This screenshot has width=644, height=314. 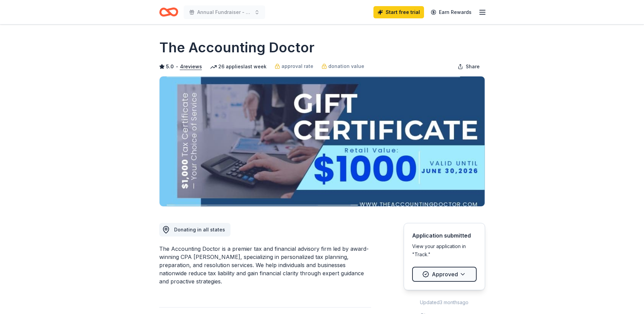 I want to click on div: Application submitted, so click(x=445, y=236).